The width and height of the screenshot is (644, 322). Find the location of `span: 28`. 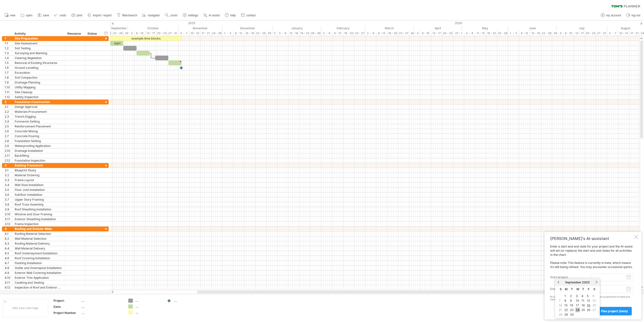

span: 28 is located at coordinates (561, 314).